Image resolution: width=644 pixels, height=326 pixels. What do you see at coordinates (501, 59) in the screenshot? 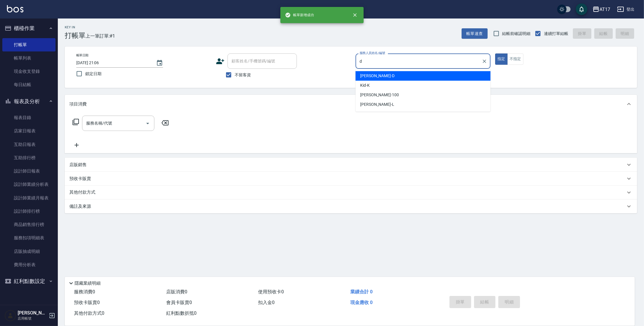
I see `button: 指定` at bounding box center [501, 59].